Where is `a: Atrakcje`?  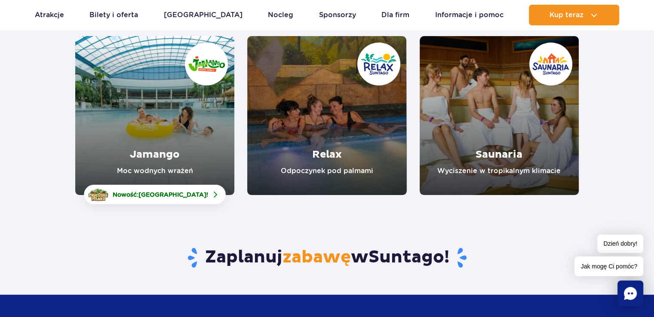
a: Atrakcje is located at coordinates (49, 15).